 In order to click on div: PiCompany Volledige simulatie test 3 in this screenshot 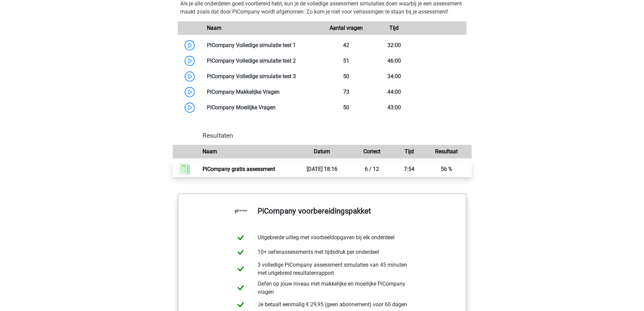, I will do `click(262, 76)`.